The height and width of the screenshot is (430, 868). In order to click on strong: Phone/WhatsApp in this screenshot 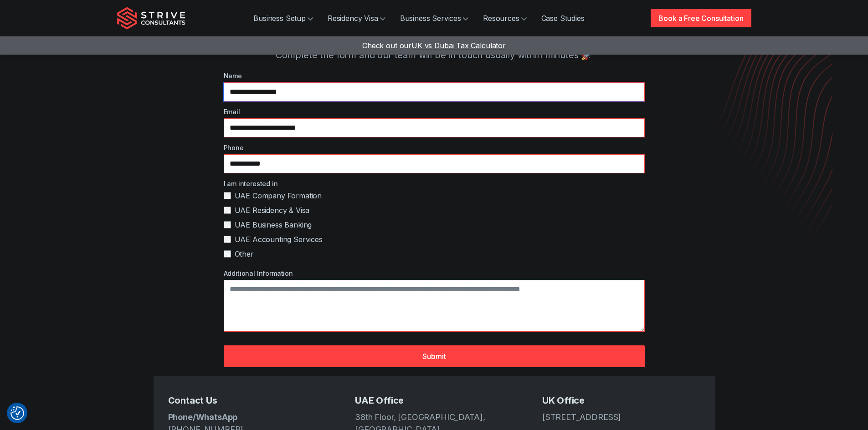, I will do `click(203, 417)`.